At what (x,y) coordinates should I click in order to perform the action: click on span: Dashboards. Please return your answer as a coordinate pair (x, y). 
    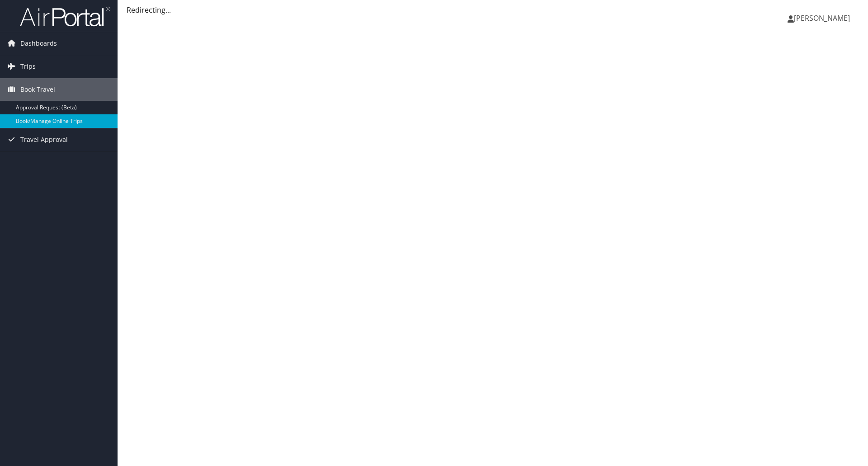
    Looking at the image, I should click on (39, 44).